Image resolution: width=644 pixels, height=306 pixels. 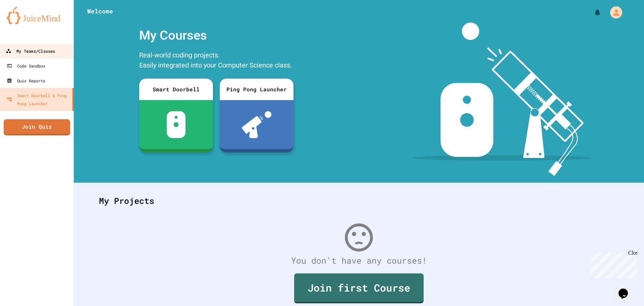 I want to click on div: Chat with us now!Close, so click(x=25, y=23).